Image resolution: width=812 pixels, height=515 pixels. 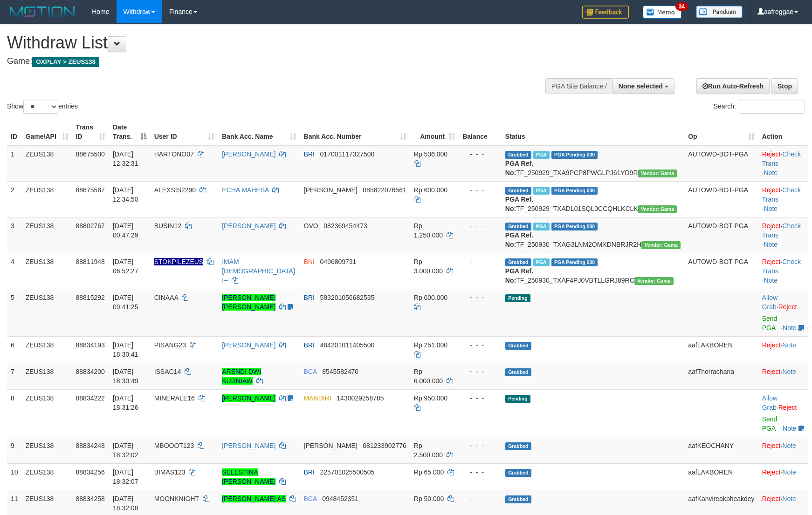 I want to click on th: Status, so click(x=593, y=132).